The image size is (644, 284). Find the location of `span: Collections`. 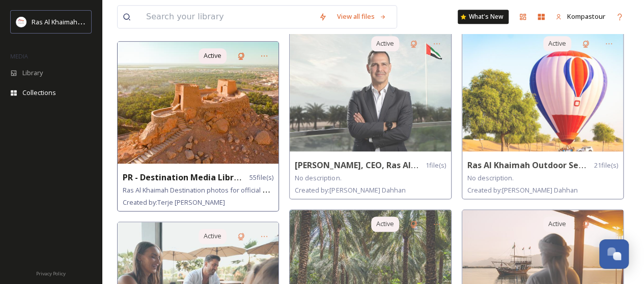

span: Collections is located at coordinates (39, 92).